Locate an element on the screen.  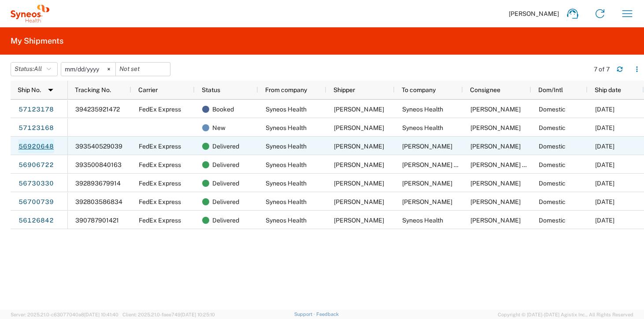
span: 394235921472 is located at coordinates (98, 109).